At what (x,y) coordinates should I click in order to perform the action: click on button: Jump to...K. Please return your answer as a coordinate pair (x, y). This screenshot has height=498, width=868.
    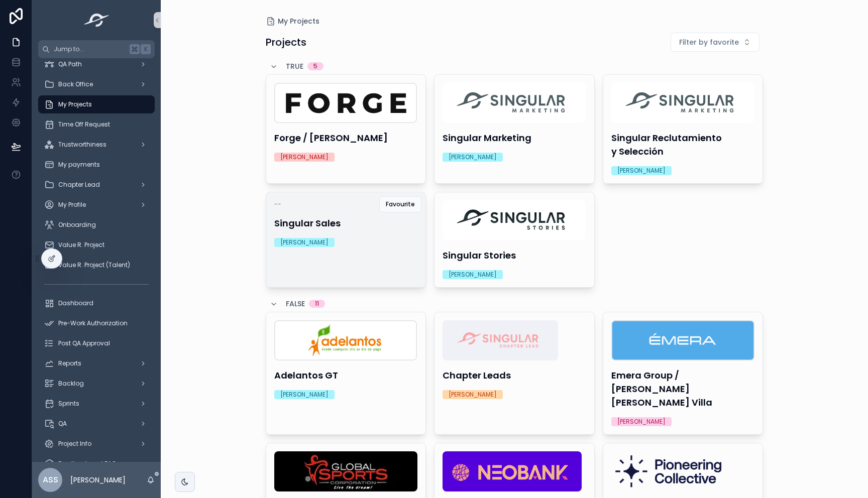
    Looking at the image, I should click on (96, 49).